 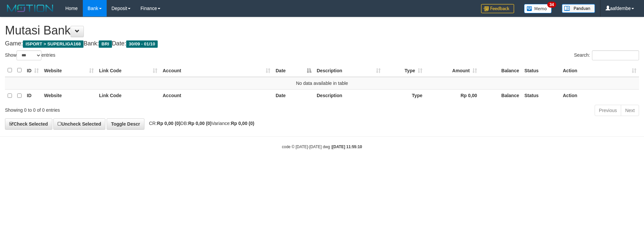 I want to click on th: Action, so click(x=600, y=96).